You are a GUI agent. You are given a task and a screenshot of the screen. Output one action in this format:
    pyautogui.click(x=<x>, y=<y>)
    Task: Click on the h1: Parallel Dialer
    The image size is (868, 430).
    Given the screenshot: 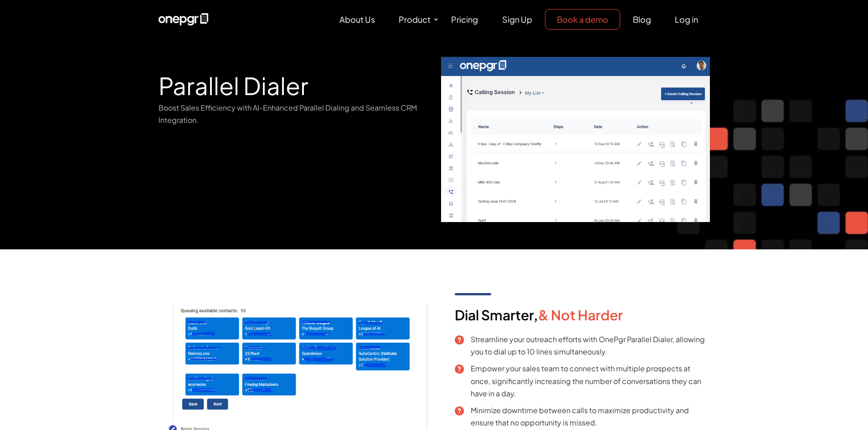 What is the action you would take?
    pyautogui.click(x=293, y=79)
    